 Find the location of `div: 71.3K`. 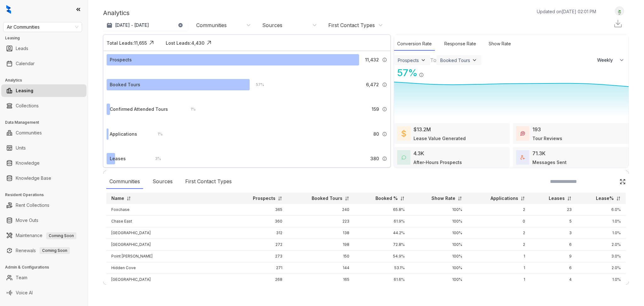

div: 71.3K is located at coordinates (539, 153).